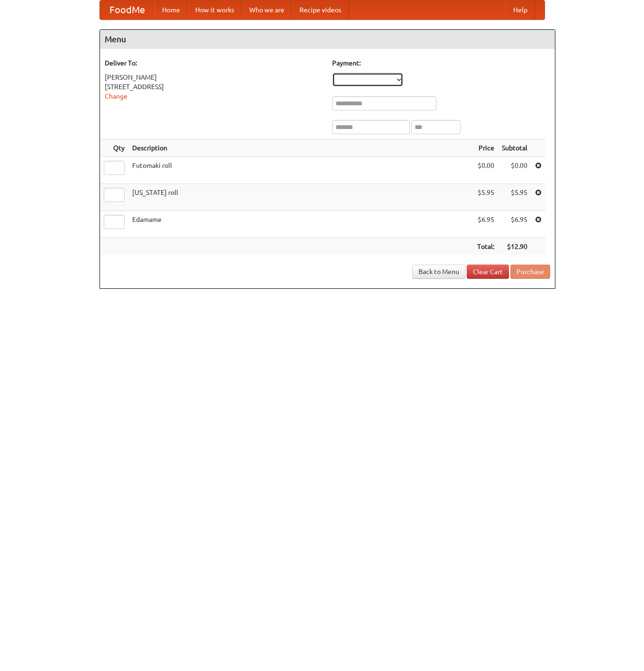 This screenshot has width=644, height=671. Describe the element at coordinates (171, 10) in the screenshot. I see `a: Home` at that location.